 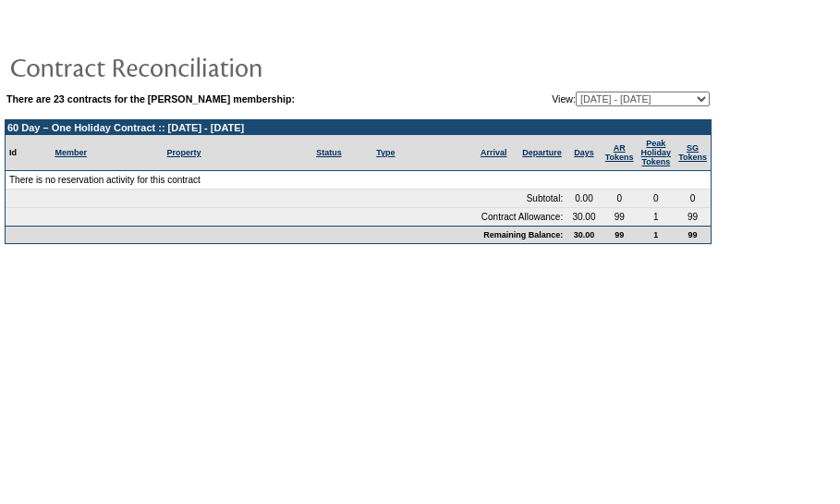 What do you see at coordinates (619, 152) in the screenshot?
I see `a: ARTokens` at bounding box center [619, 152].